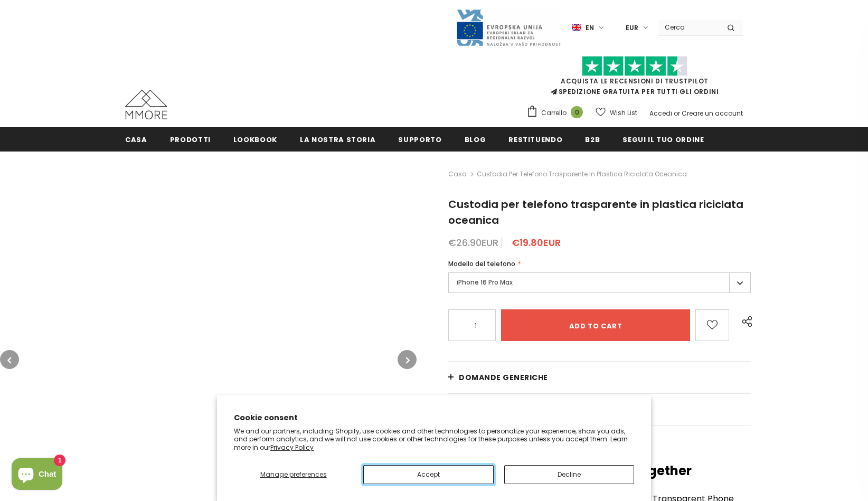 The height and width of the screenshot is (501, 868). Describe the element at coordinates (660, 113) in the screenshot. I see `a: Accedi` at that location.